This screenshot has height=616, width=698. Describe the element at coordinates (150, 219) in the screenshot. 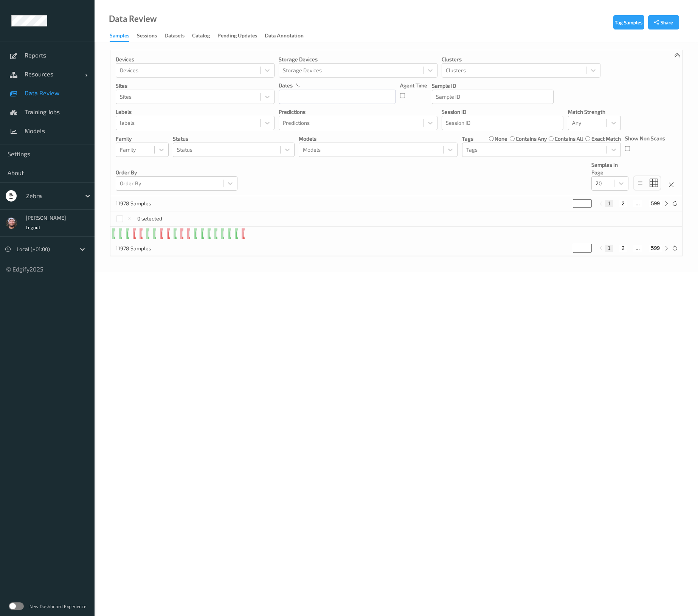

I see `p: 0 selected` at that location.